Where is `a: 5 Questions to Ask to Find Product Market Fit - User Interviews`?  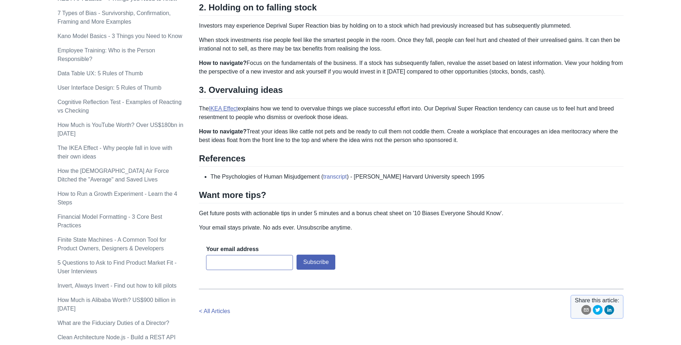
a: 5 Questions to Ask to Find Product Market Fit - User Interviews is located at coordinates (117, 267).